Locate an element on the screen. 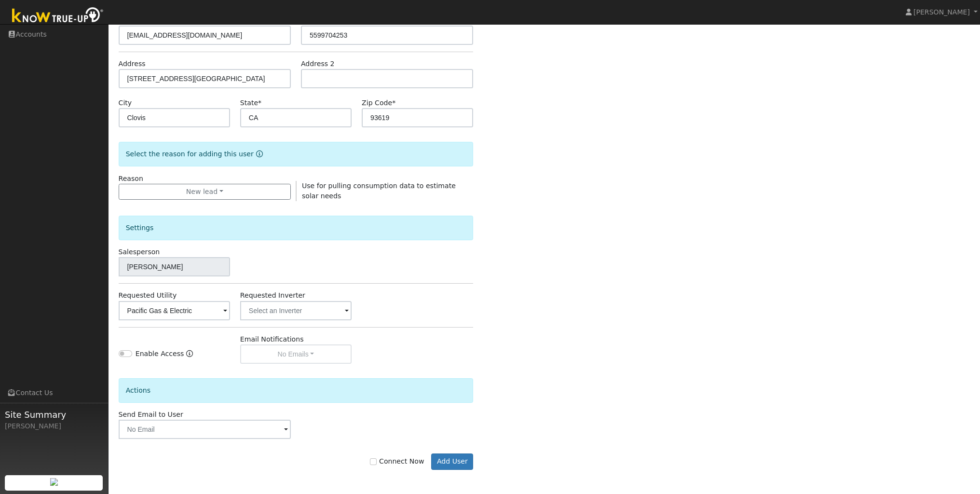  input: Select an Inverter is located at coordinates (296, 310).